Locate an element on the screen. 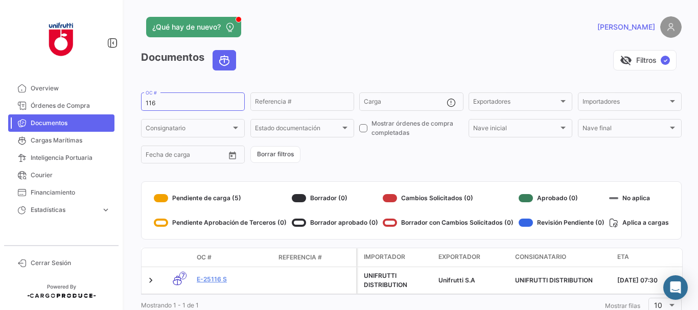 The image size is (698, 310). span: Exportadores is located at coordinates (516, 103).